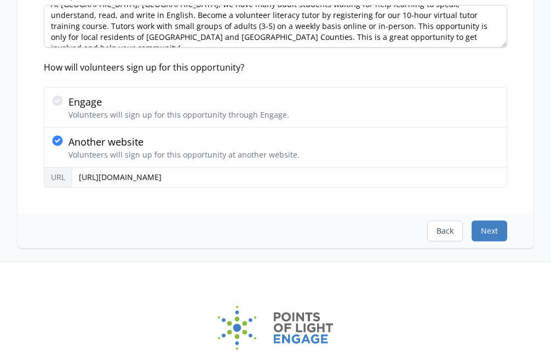 This screenshot has height=359, width=551. What do you see at coordinates (275, 67) in the screenshot?
I see `div: How will volunteers sign up for this opportunity?` at bounding box center [275, 67].